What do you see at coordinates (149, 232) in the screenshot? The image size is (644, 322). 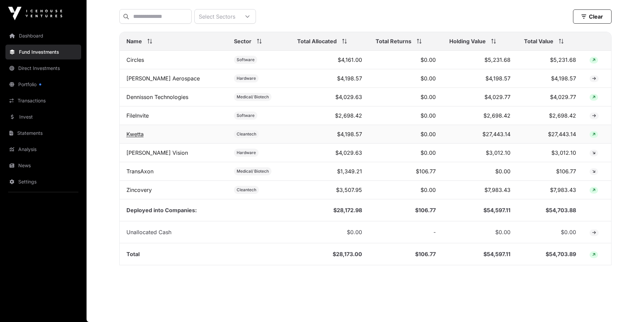 I see `span: Unallocated Cash` at bounding box center [149, 232].